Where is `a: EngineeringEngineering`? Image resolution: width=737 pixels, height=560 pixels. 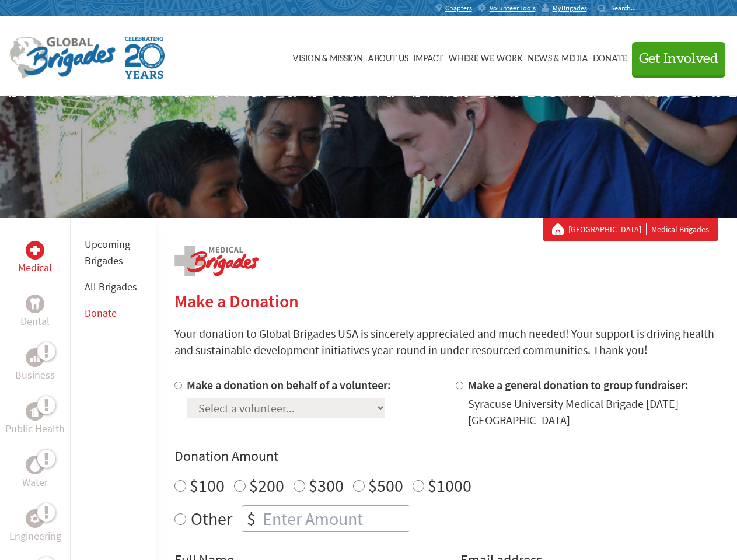 a: EngineeringEngineering is located at coordinates (35, 527).